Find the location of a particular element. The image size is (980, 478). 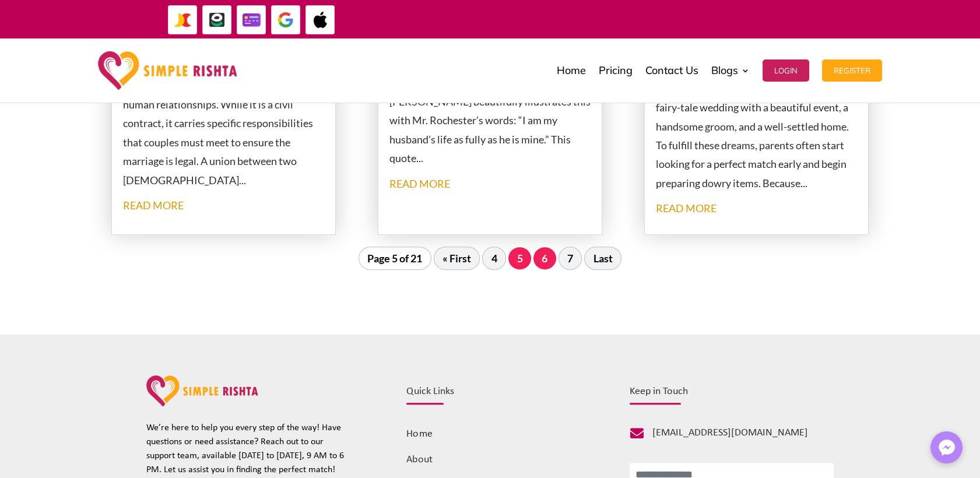

a: 6 is located at coordinates (545, 258).